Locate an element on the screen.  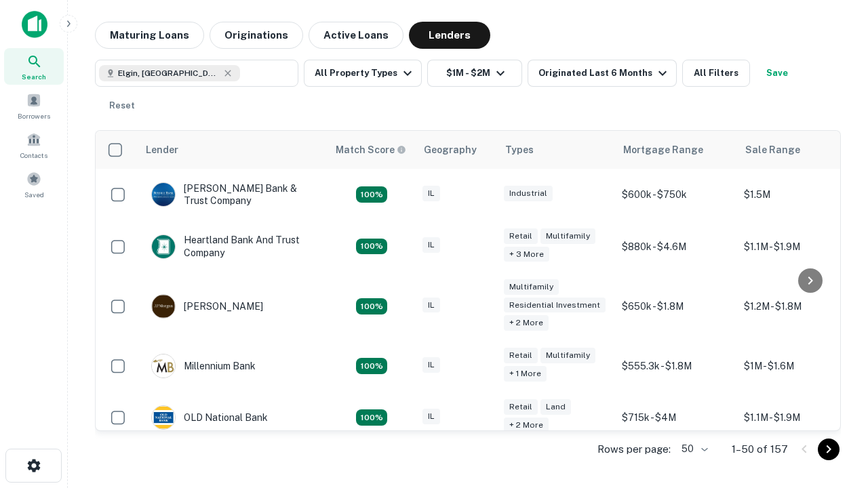
button: Originated Last 6 Months is located at coordinates (603, 73).